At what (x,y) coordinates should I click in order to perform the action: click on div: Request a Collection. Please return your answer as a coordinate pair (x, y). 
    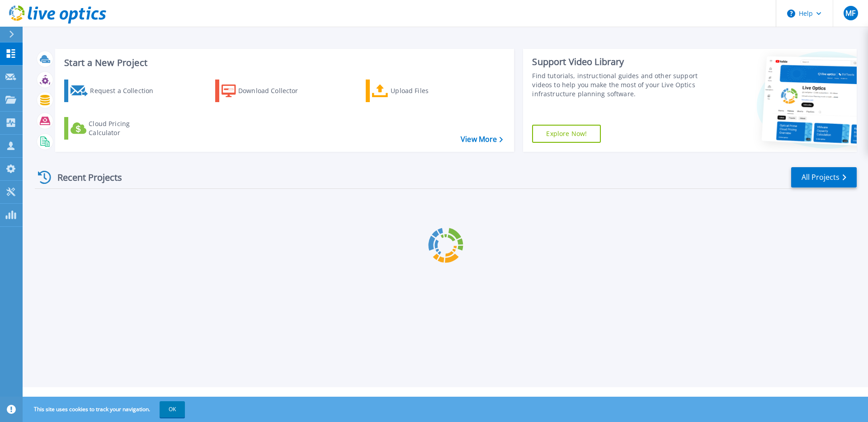
    Looking at the image, I should click on (126, 91).